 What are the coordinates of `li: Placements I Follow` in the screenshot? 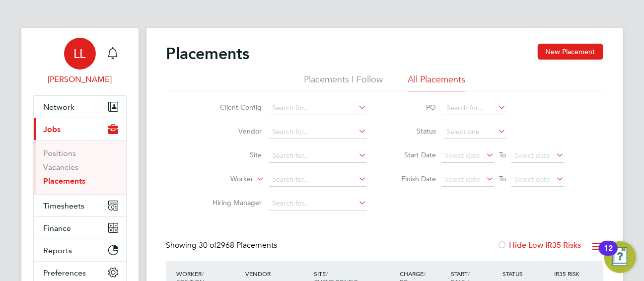 It's located at (343, 82).